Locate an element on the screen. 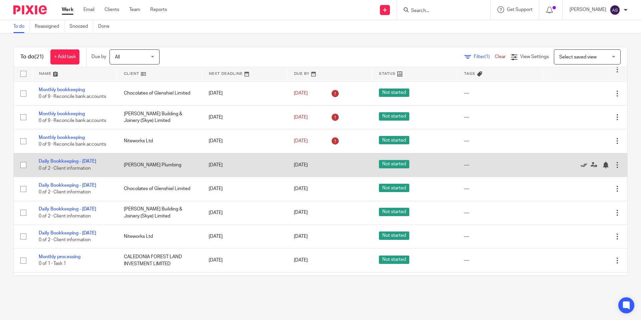  a: Clear is located at coordinates (500, 57).